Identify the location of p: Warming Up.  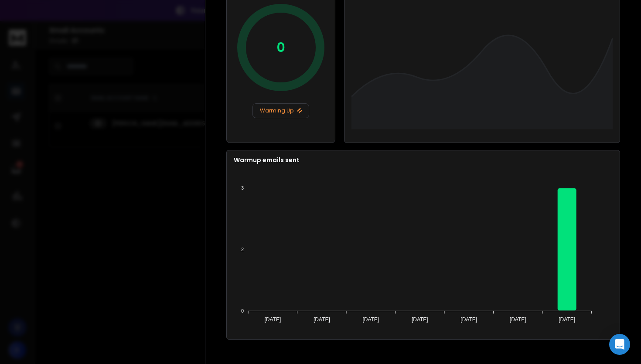
(281, 111).